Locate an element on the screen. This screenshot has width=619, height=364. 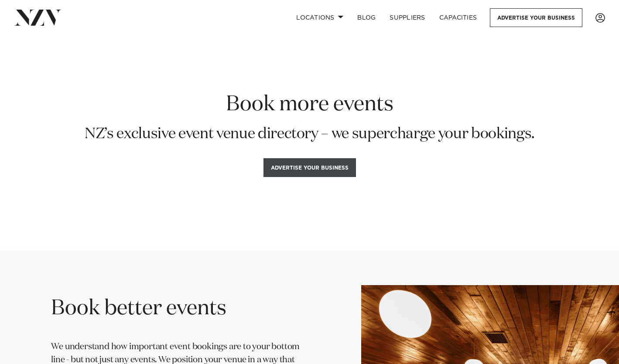
img: nzv-logo.png is located at coordinates (38, 17).